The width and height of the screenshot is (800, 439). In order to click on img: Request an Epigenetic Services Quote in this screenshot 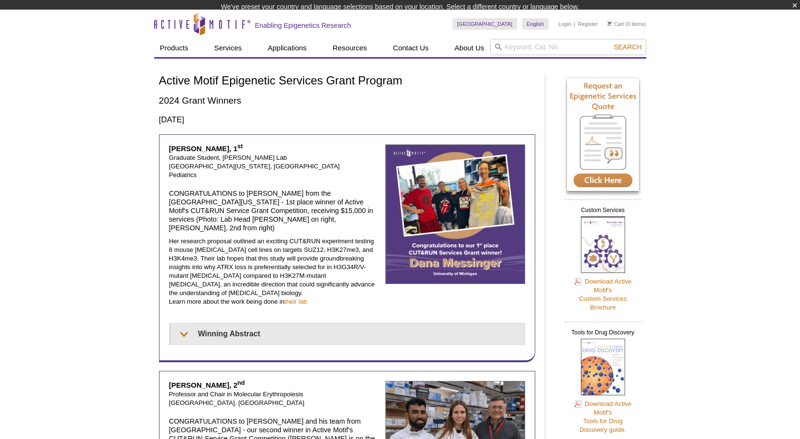, I will do `click(603, 134)`.